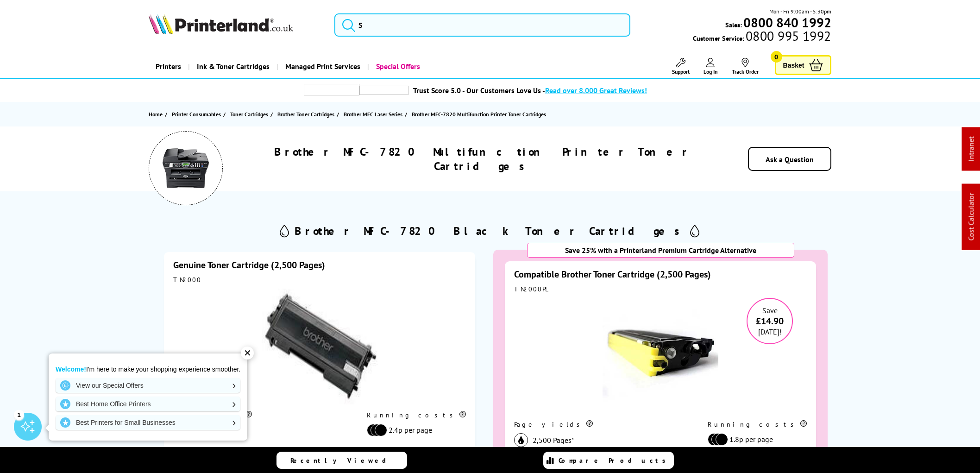 Image resolution: width=980 pixels, height=473 pixels. I want to click on a: Track Order, so click(745, 66).